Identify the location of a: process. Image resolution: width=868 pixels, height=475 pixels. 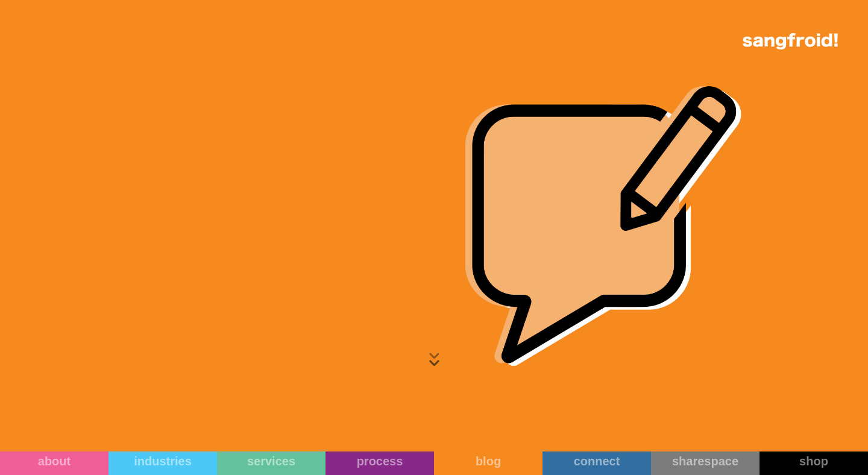
(380, 463).